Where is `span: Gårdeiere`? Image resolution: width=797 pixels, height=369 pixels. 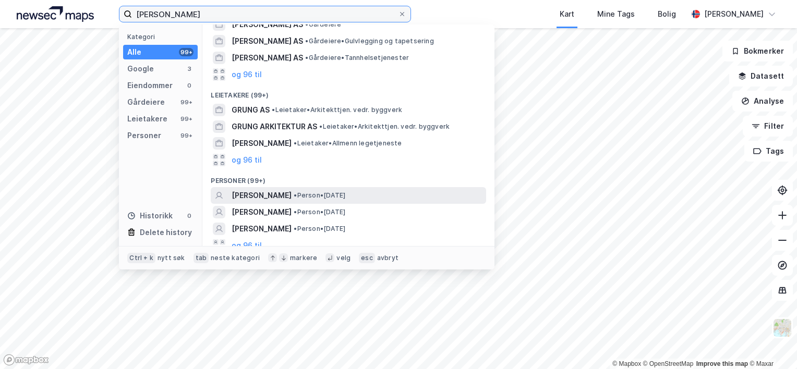 span: Gårdeiere is located at coordinates (323, 25).